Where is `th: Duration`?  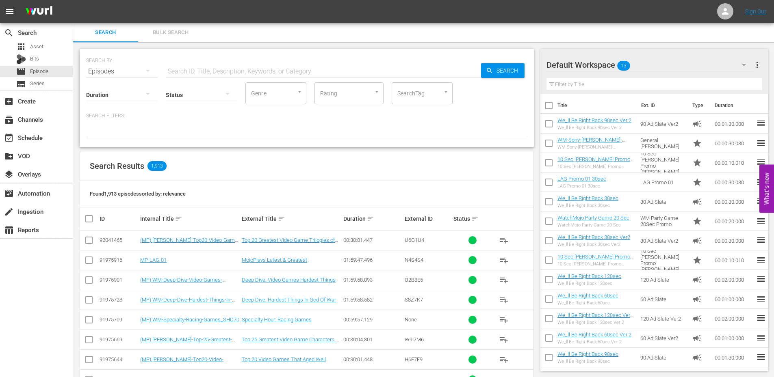 th: Duration is located at coordinates (734, 106).